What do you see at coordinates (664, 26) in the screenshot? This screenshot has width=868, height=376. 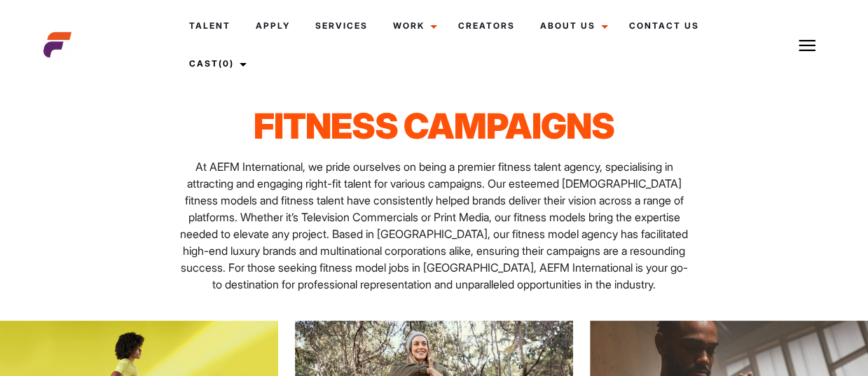 I see `a: Contact Us` at bounding box center [664, 26].